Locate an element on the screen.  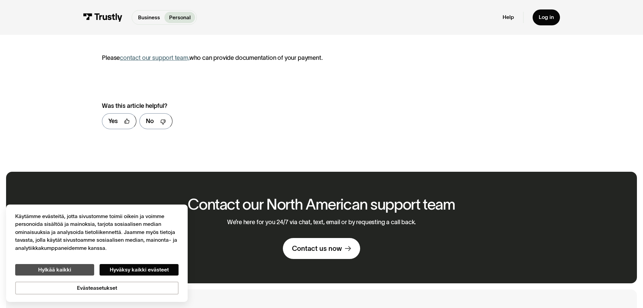
a: contact our support team, is located at coordinates (155, 58).